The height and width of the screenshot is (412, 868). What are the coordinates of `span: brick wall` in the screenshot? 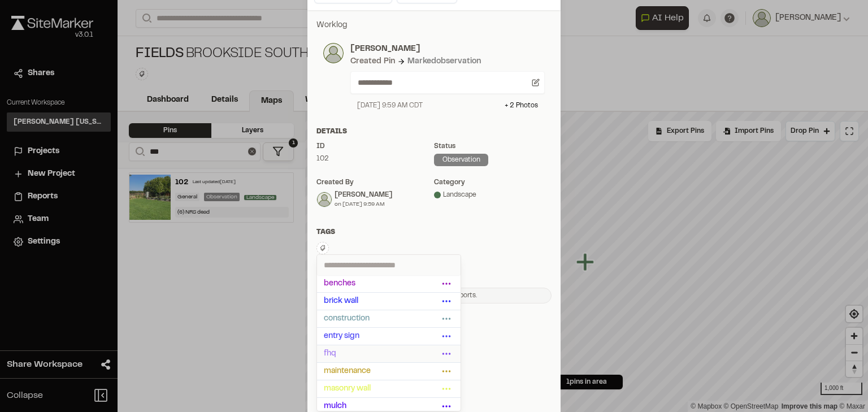 It's located at (382, 301).